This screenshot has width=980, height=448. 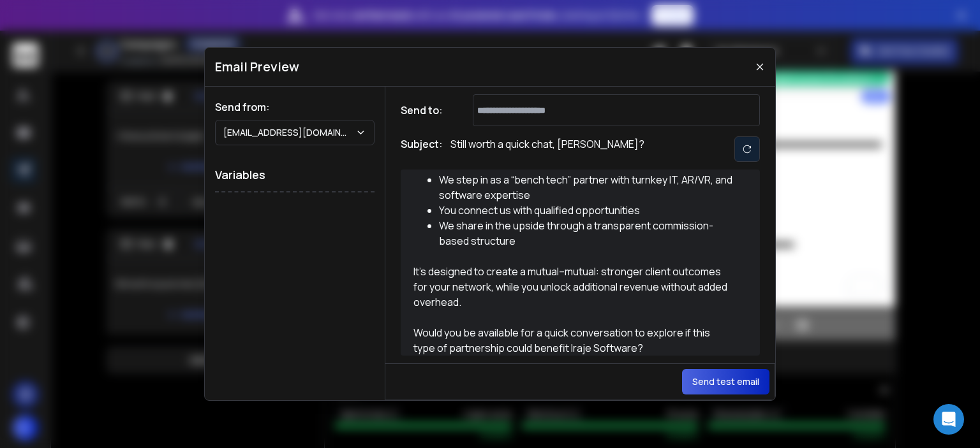 I want to click on div: It’s designed to create a mutual–mutual: stronger client outcomes for your network, while you unl..., so click(x=572, y=287).